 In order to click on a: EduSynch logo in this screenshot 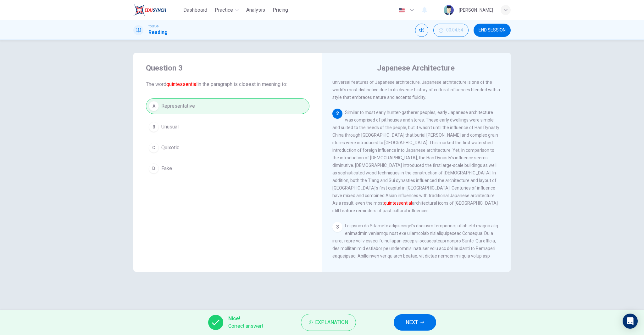, I will do `click(157, 10)`.